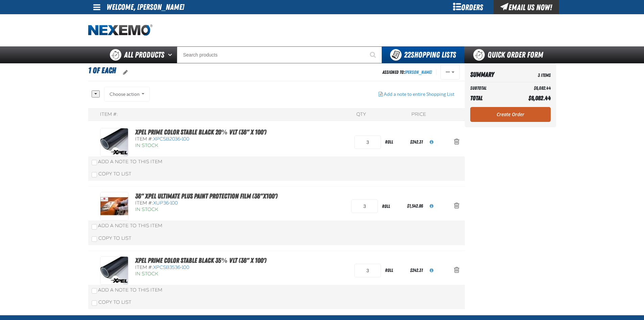 This screenshot has height=320, width=644. Describe the element at coordinates (279, 55) in the screenshot. I see `input: Search` at that location.